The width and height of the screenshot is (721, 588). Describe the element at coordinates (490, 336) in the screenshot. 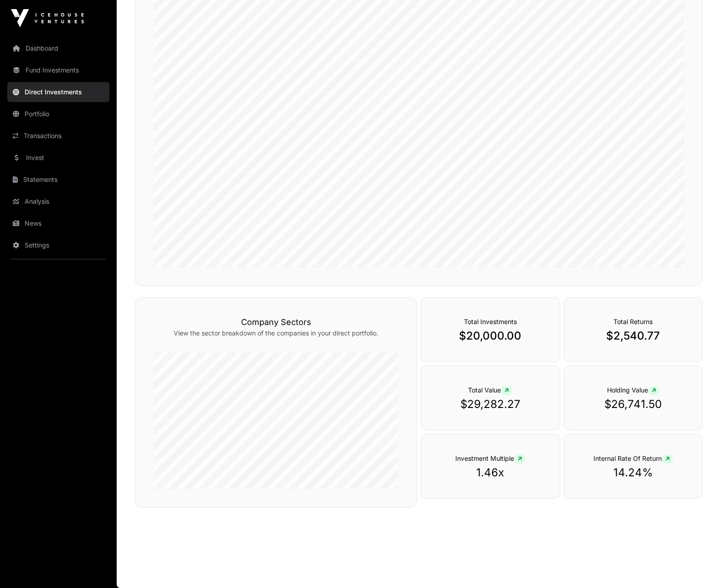

I see `p: $20,000.00` at that location.